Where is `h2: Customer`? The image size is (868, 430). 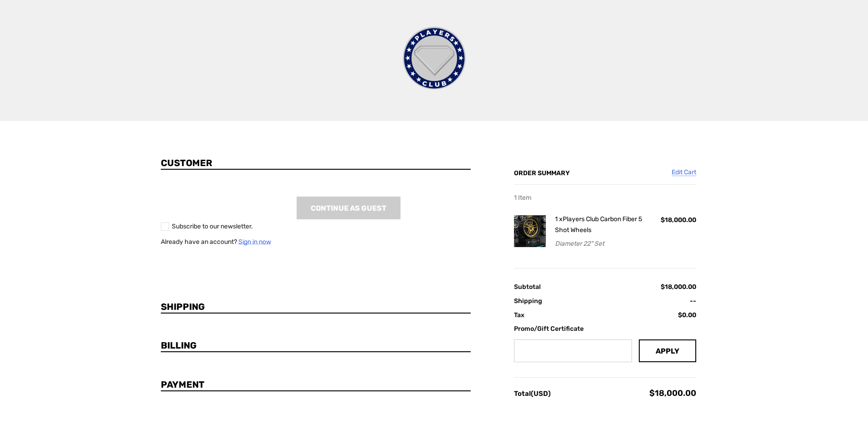 h2: Customer is located at coordinates (187, 163).